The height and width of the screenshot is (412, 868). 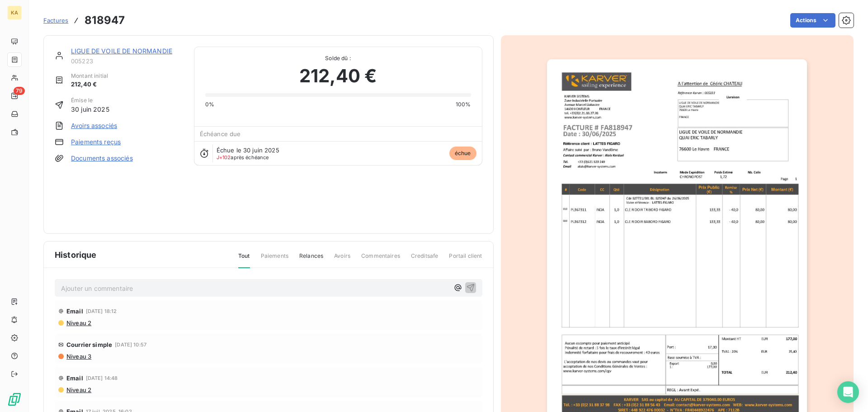 What do you see at coordinates (90, 100) in the screenshot?
I see `span: Émise le` at bounding box center [90, 100].